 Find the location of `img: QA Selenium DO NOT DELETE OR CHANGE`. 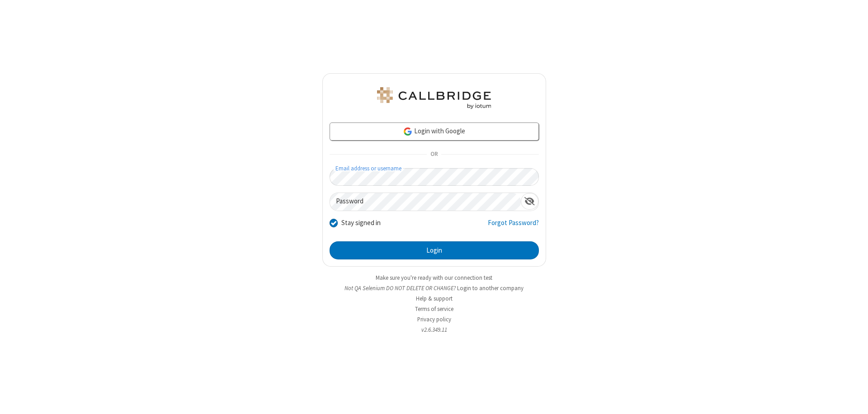

img: QA Selenium DO NOT DELETE OR CHANGE is located at coordinates (434, 98).